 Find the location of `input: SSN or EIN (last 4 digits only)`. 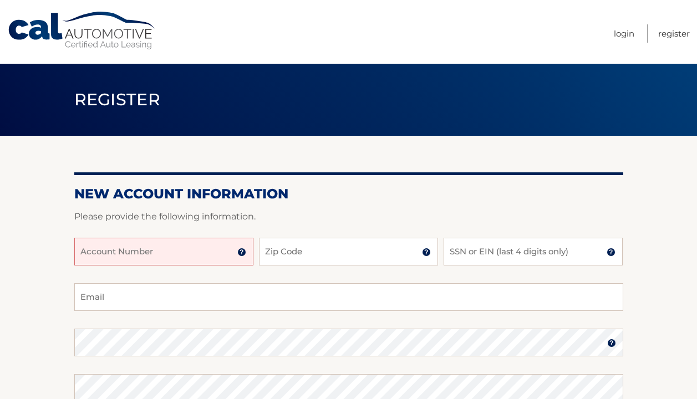

input: SSN or EIN (last 4 digits only) is located at coordinates (533, 252).